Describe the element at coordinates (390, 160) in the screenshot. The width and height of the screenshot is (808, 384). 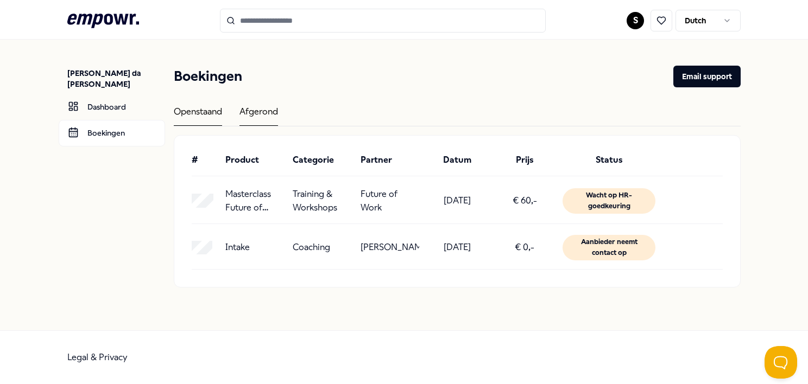
I see `div: Partner` at that location.